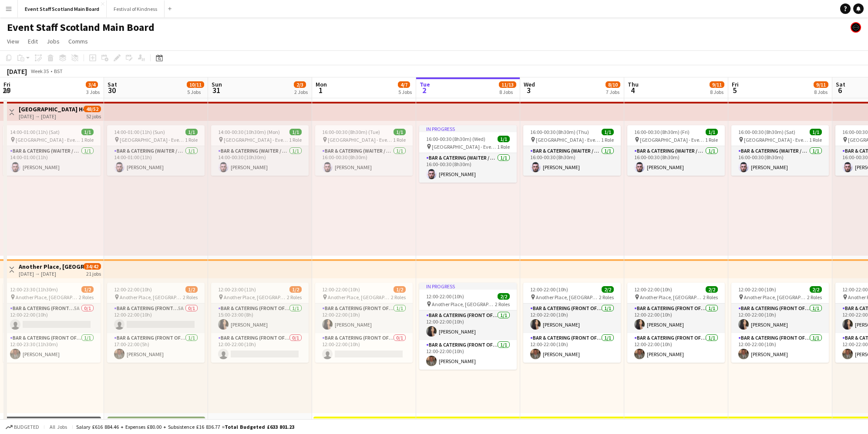 This screenshot has width=868, height=434. What do you see at coordinates (6, 90) in the screenshot?
I see `span: 29` at bounding box center [6, 90].